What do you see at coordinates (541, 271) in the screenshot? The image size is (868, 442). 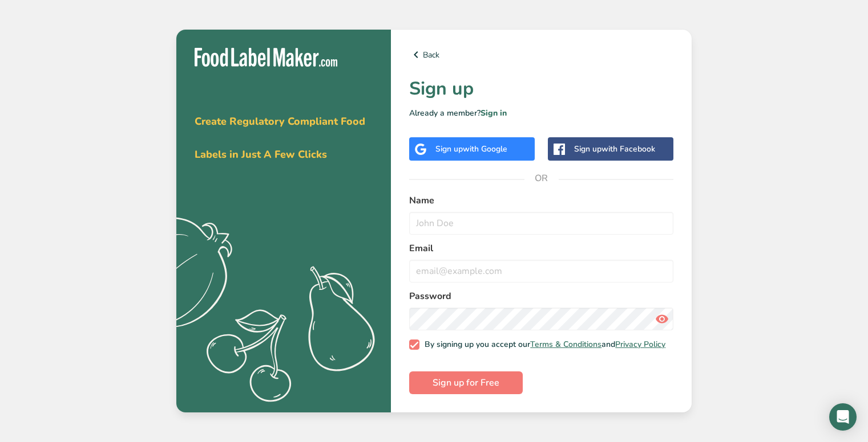 I see `input: email@example.com` at bounding box center [541, 271].